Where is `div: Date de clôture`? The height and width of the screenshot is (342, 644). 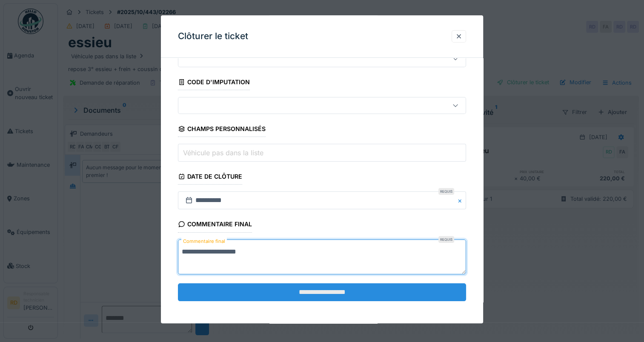
div: Date de clôture is located at coordinates (210, 178).